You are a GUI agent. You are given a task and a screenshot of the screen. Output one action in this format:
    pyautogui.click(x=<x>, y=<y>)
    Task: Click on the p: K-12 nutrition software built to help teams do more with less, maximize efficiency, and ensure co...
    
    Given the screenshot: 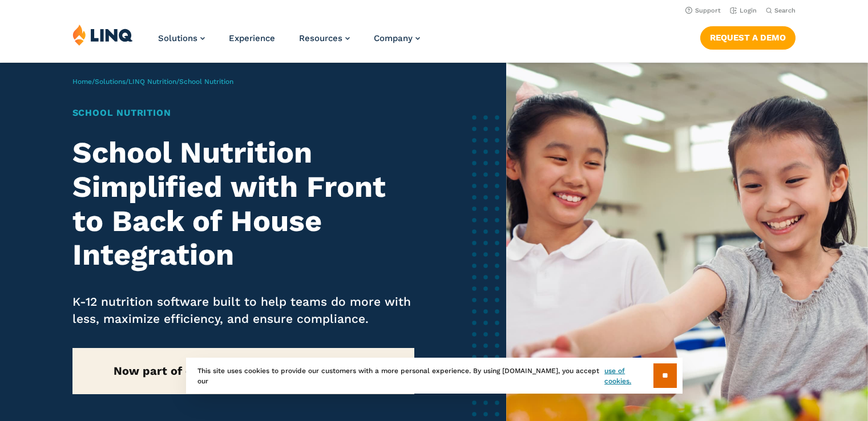 What is the action you would take?
    pyautogui.click(x=244, y=310)
    